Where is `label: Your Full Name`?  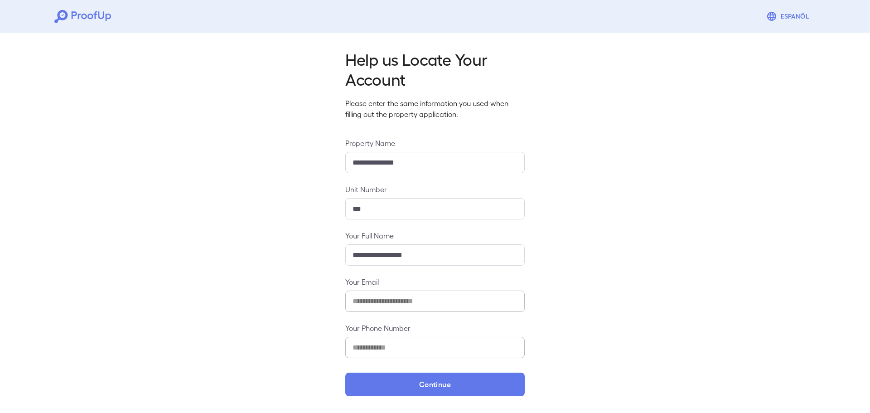
label: Your Full Name is located at coordinates (435, 235).